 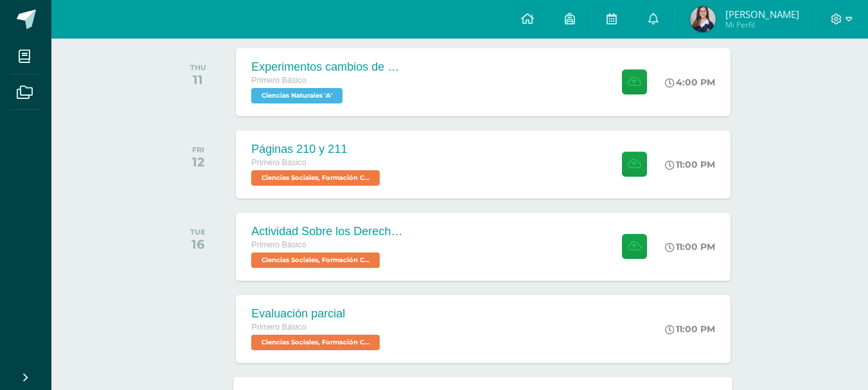 What do you see at coordinates (762, 24) in the screenshot?
I see `span: Mi Perfil` at bounding box center [762, 24].